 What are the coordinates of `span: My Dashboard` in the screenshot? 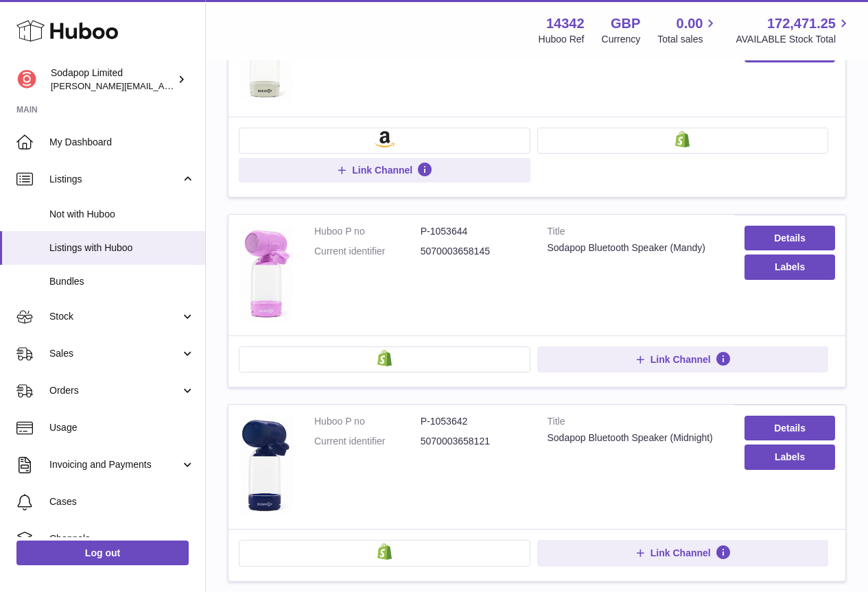 It's located at (122, 142).